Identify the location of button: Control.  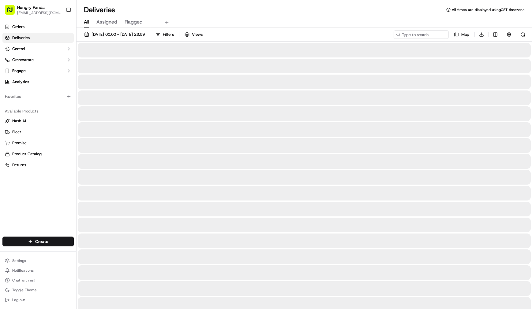
(38, 49).